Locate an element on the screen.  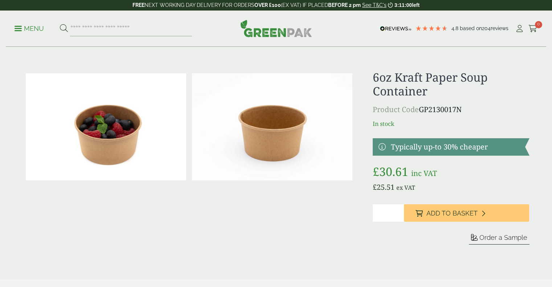
button: Order a Sample is located at coordinates (499, 239).